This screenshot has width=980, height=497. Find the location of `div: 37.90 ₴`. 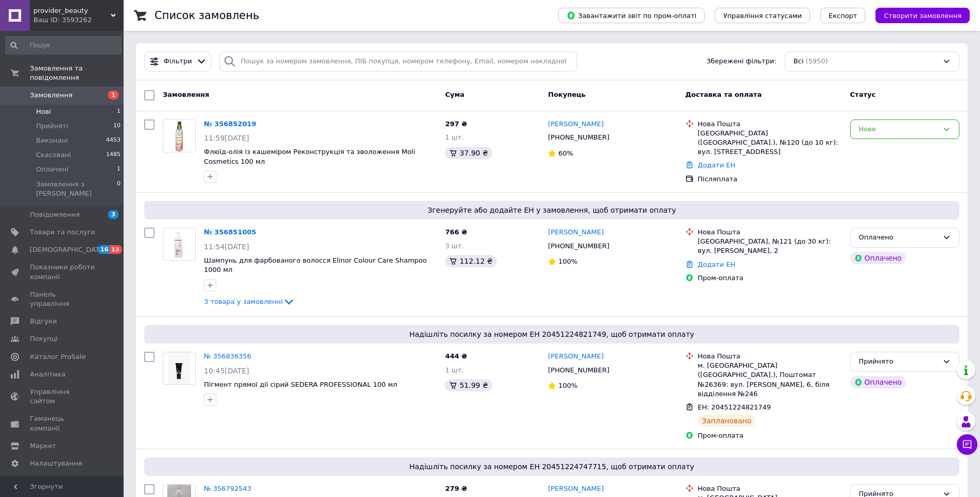

div: 37.90 ₴ is located at coordinates (468, 153).